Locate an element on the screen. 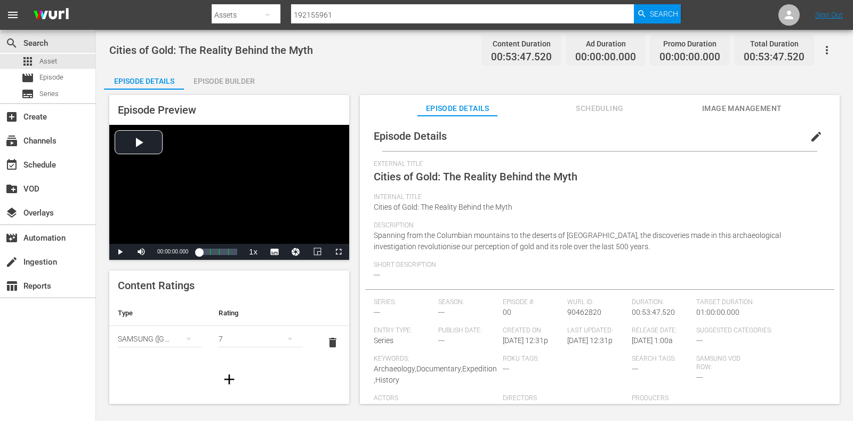 The image size is (853, 421). span: Search Tags: is located at coordinates (661, 359).